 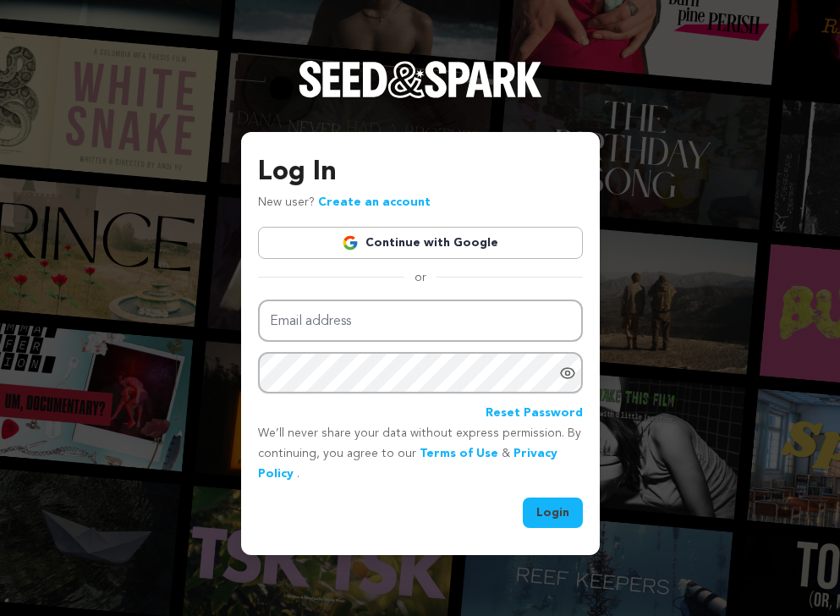 I want to click on a: Reset Password, so click(x=534, y=414).